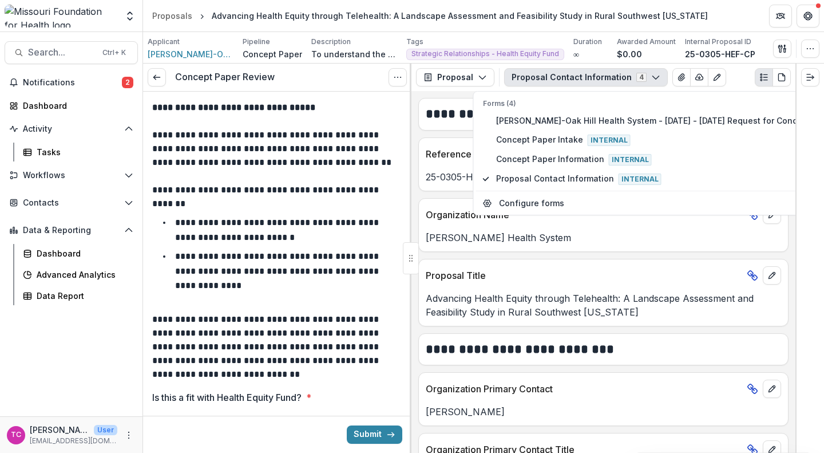  Describe the element at coordinates (71, 230) in the screenshot. I see `button: Open Data & Reporting` at that location.